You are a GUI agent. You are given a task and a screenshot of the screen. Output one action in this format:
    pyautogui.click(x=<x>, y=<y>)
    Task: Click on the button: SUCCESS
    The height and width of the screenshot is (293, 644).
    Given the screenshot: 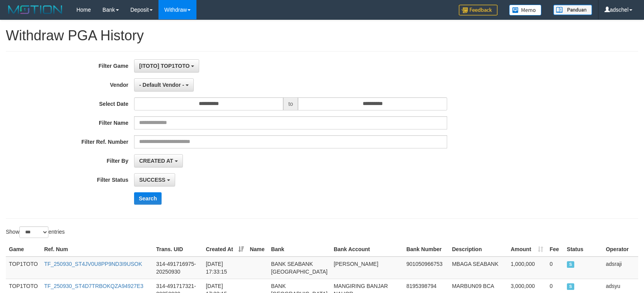 What is the action you would take?
    pyautogui.click(x=154, y=180)
    